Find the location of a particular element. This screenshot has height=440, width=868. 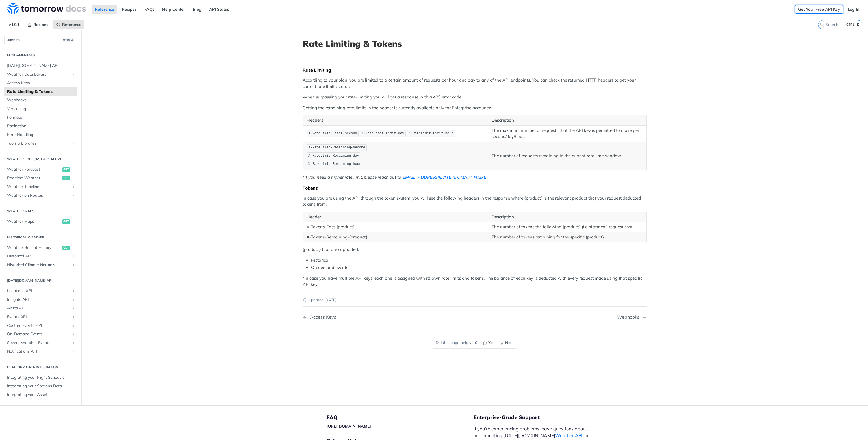

a: Blog is located at coordinates (197, 9).